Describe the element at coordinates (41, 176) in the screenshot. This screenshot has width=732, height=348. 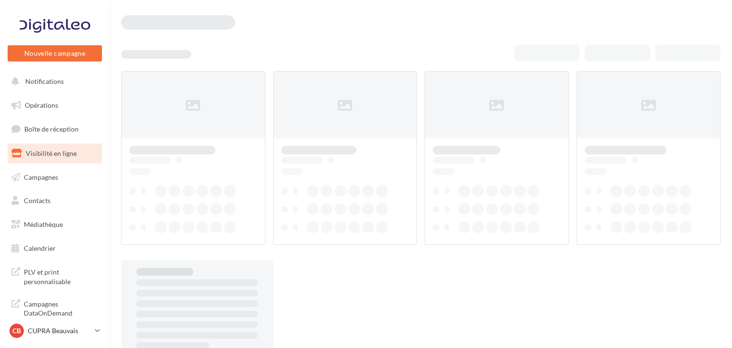
I see `span: Campagnes` at that location.